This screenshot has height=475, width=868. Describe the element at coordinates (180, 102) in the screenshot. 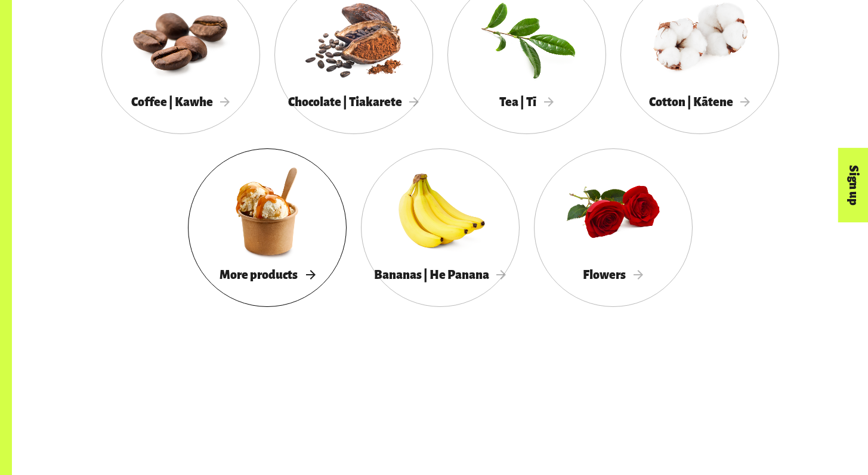

I see `span: Coffee | Kawhe` at that location.